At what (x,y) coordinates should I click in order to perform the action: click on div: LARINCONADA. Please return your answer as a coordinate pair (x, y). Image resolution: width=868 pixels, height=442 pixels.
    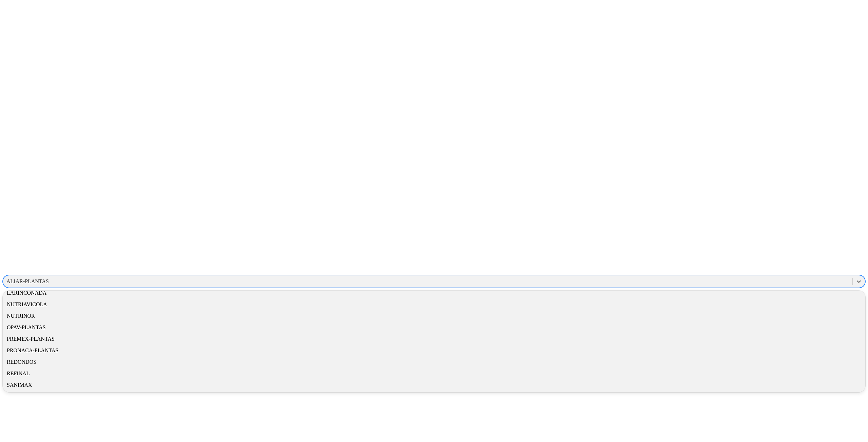
    Looking at the image, I should click on (434, 293).